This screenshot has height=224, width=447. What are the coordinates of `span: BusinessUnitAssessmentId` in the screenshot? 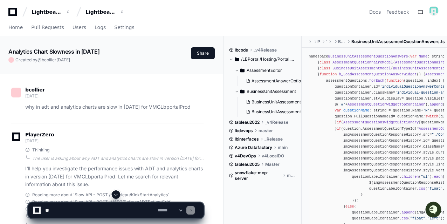 It's located at (419, 68).